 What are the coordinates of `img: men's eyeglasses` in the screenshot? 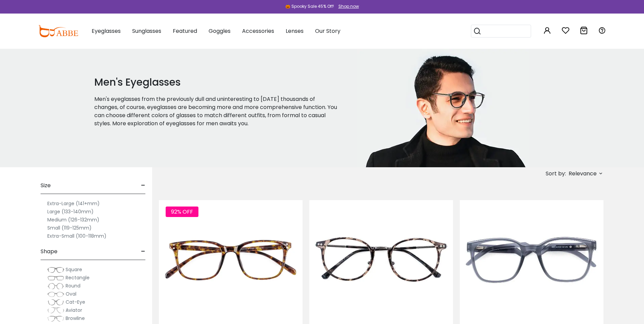 It's located at (443, 108).